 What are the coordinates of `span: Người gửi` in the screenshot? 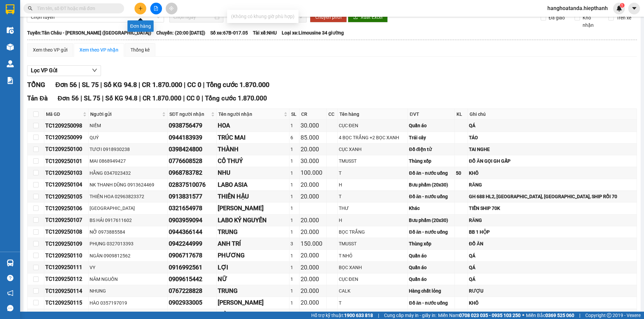 It's located at (125, 114).